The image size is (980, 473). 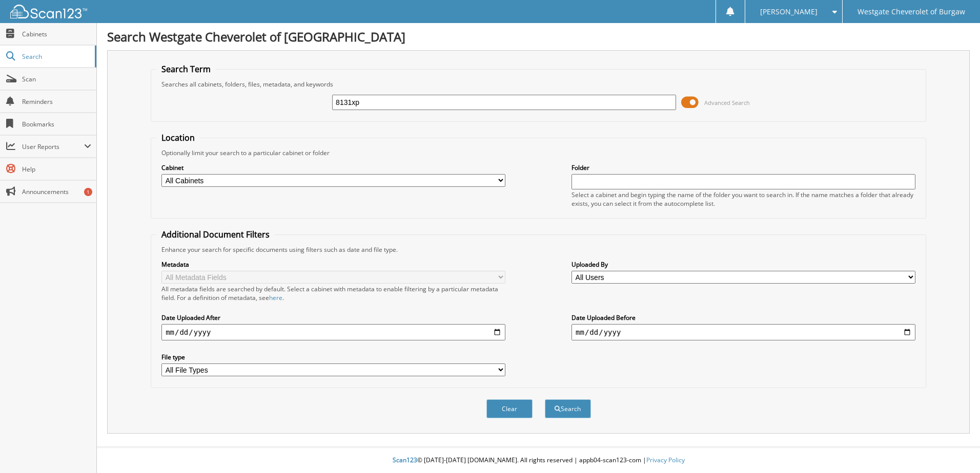 I want to click on span: Reminders, so click(x=56, y=102).